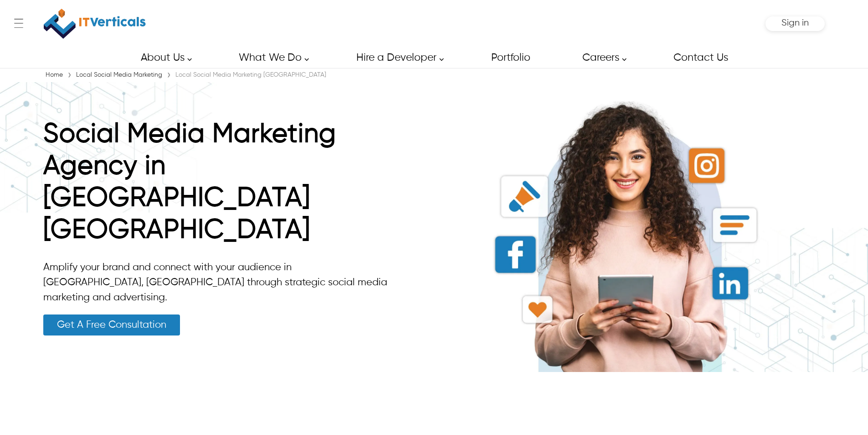 The image size is (868, 435). What do you see at coordinates (398, 58) in the screenshot?
I see `a: Hire a Developer` at bounding box center [398, 58].